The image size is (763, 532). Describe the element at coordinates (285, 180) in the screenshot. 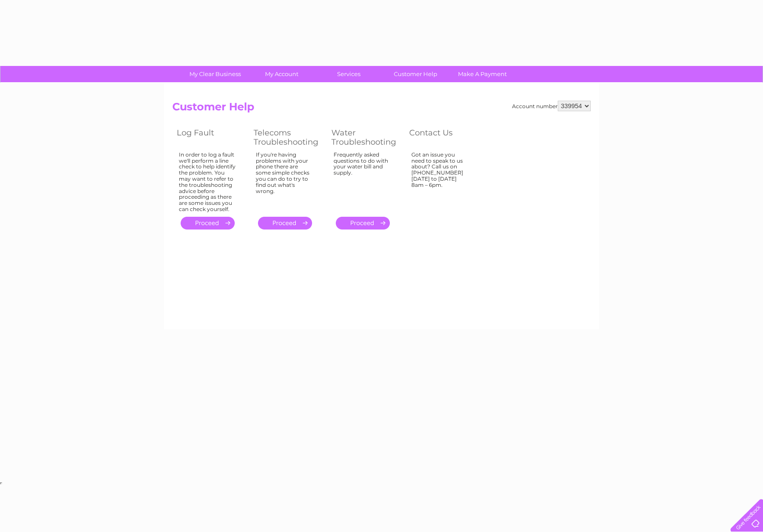

I see `div: If you're having problems with your phone there are some simple checks you can do to try to find ...` at that location.